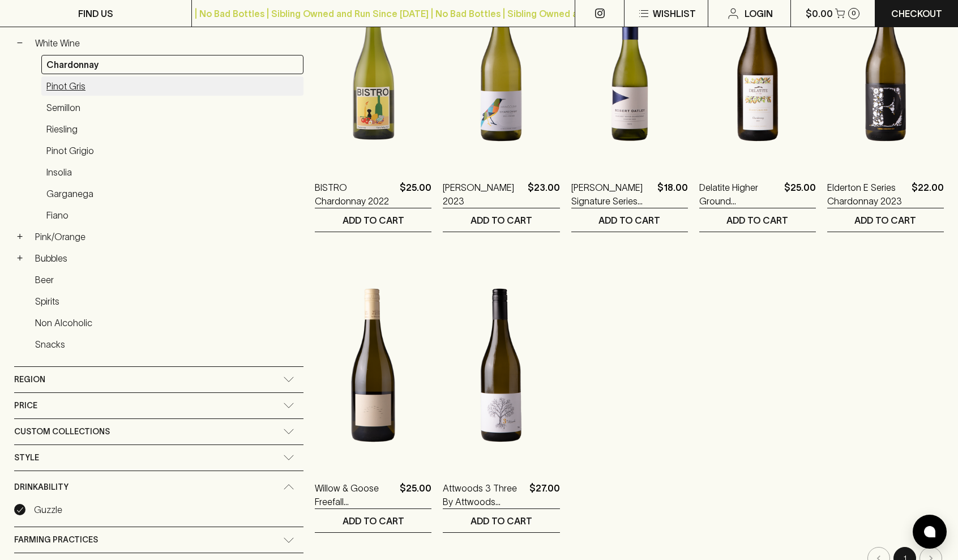  Describe the element at coordinates (96, 13) in the screenshot. I see `p: FIND US` at that location.